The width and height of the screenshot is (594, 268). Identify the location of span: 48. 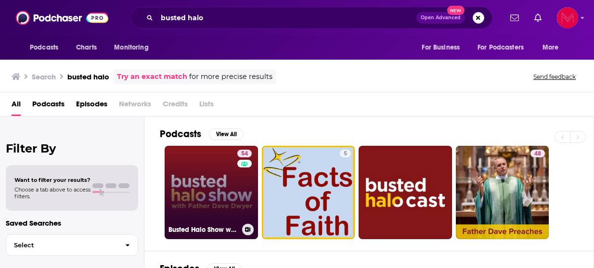
(538, 154).